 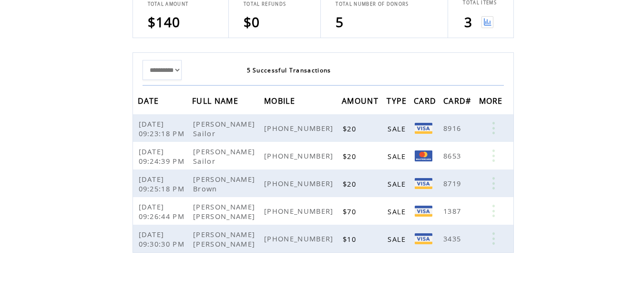 I want to click on span: TYPE, so click(x=397, y=102).